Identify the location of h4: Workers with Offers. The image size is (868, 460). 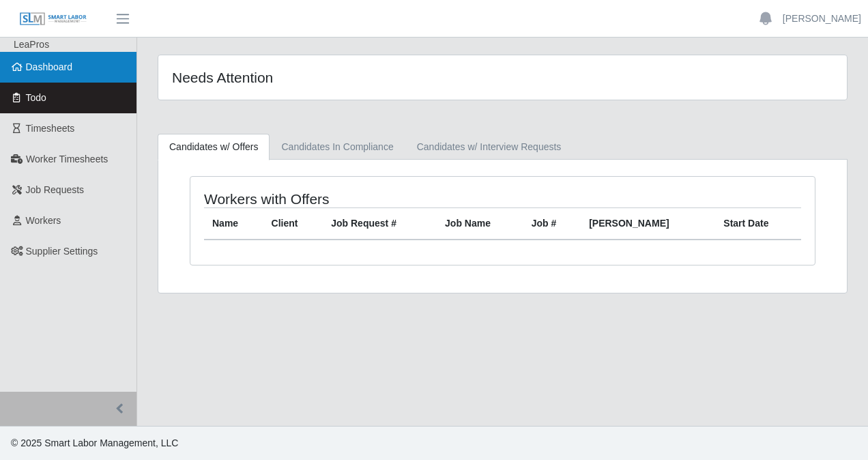
(322, 198).